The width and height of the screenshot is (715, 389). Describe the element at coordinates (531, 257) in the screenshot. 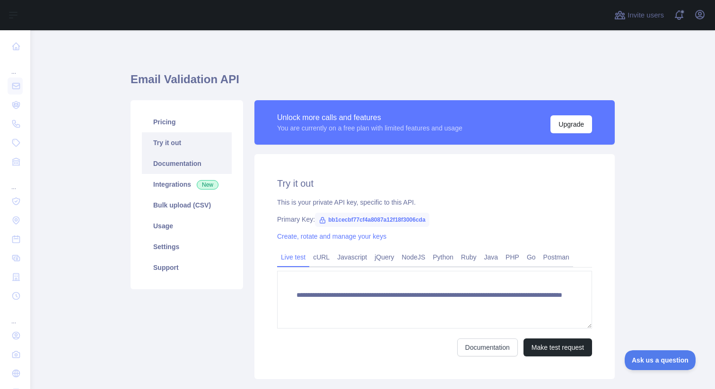

I see `a: Go` at that location.